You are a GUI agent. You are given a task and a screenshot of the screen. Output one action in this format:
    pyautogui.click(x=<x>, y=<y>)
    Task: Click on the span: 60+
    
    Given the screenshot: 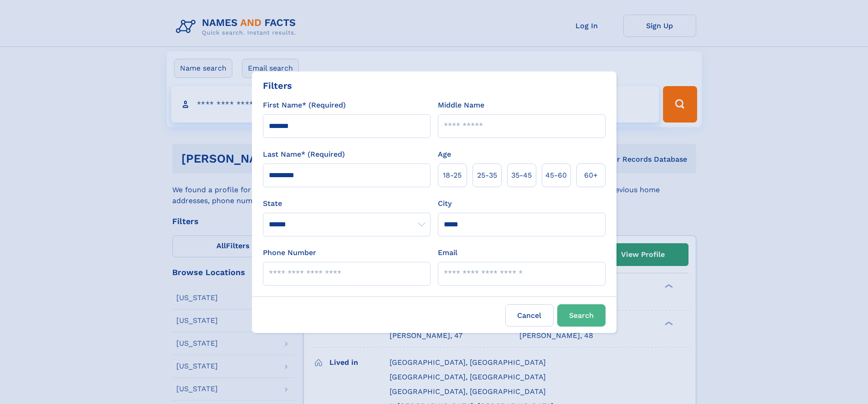 What is the action you would take?
    pyautogui.click(x=591, y=175)
    